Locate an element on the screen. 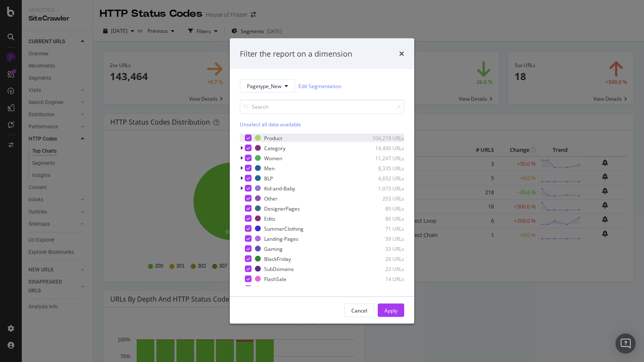 The width and height of the screenshot is (644, 362). div: 14 URLs is located at coordinates (383, 278).